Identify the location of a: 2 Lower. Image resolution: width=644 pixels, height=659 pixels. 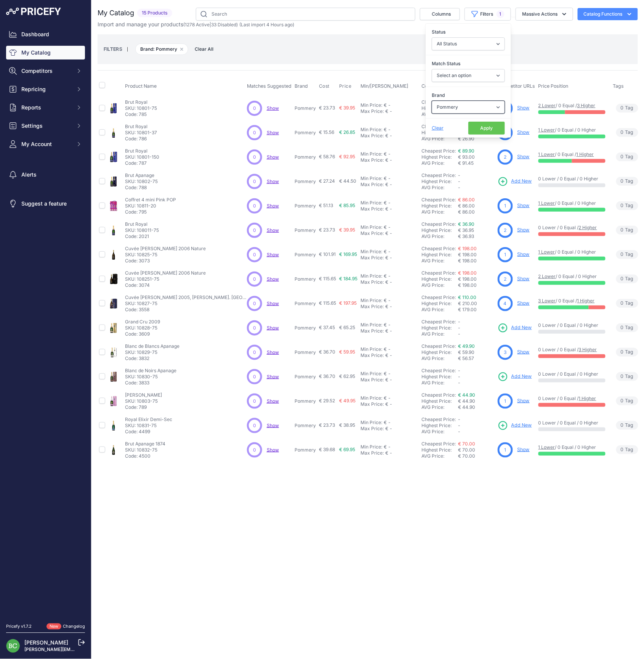
(547, 276).